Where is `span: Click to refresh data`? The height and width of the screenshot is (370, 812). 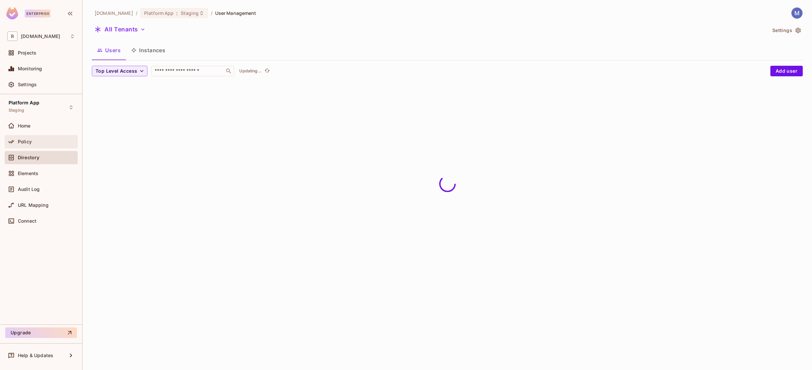
span: Click to refresh data is located at coordinates (266, 71).